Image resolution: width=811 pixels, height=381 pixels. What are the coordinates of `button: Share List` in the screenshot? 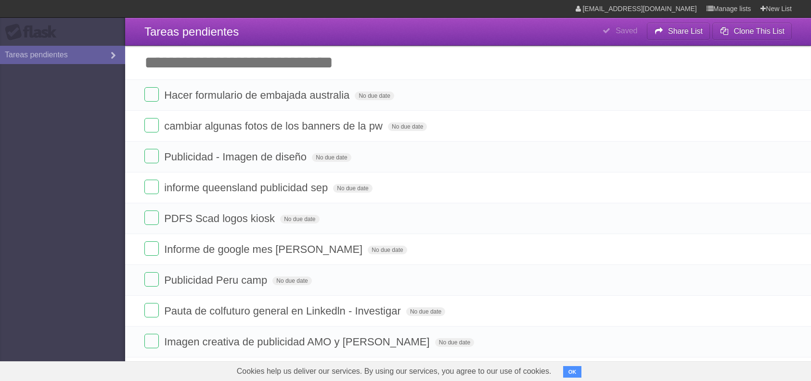 It's located at (679, 31).